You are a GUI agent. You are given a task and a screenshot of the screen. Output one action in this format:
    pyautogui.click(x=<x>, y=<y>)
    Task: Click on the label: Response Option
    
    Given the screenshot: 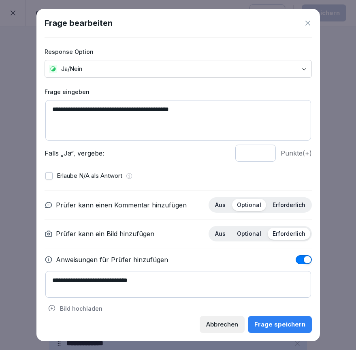 What is the action you would take?
    pyautogui.click(x=178, y=51)
    